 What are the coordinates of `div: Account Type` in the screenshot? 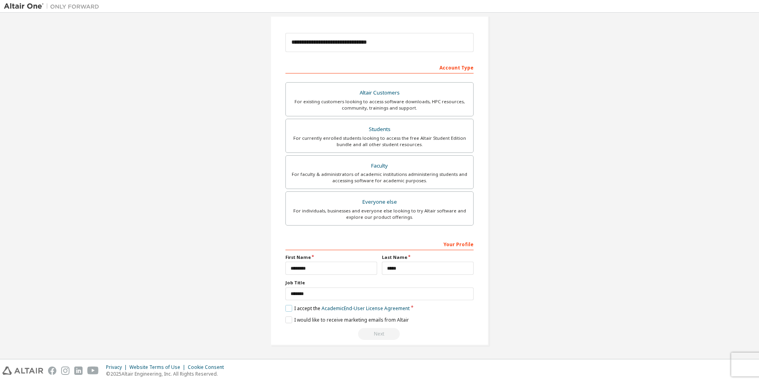 It's located at (380, 67).